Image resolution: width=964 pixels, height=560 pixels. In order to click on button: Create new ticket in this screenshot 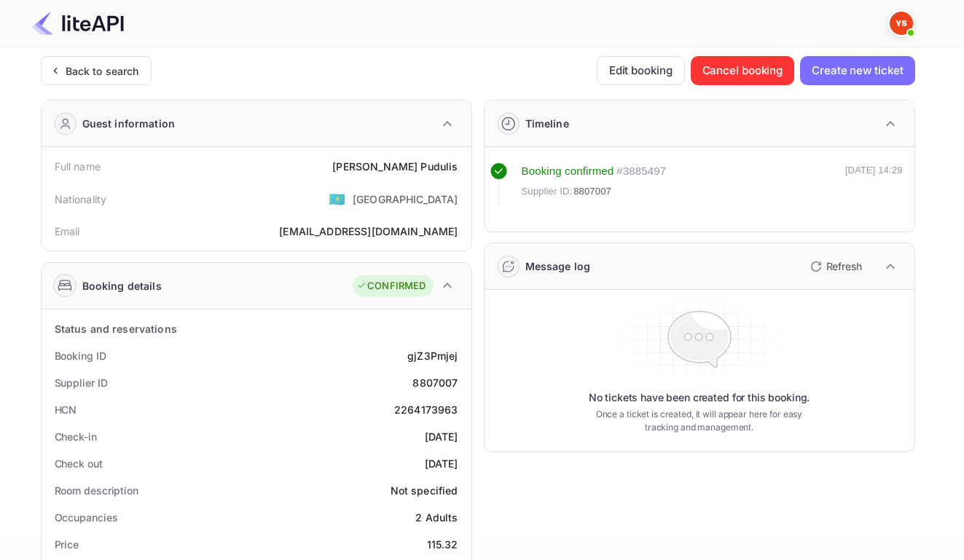, I will do `click(857, 71)`.